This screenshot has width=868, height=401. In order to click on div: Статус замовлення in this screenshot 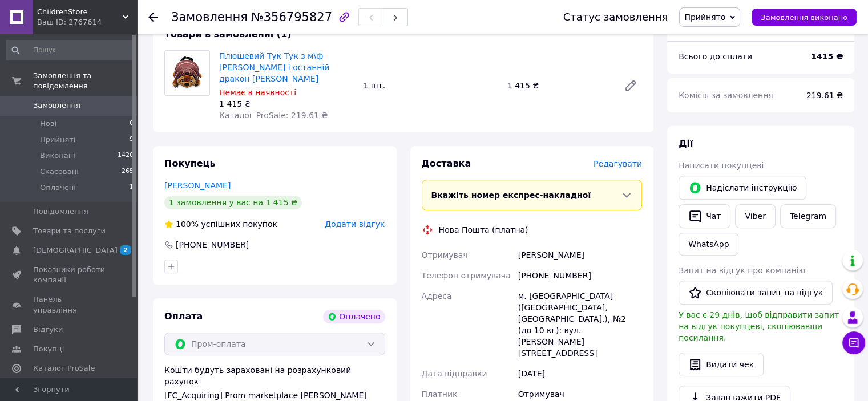, I will do `click(616, 17)`.